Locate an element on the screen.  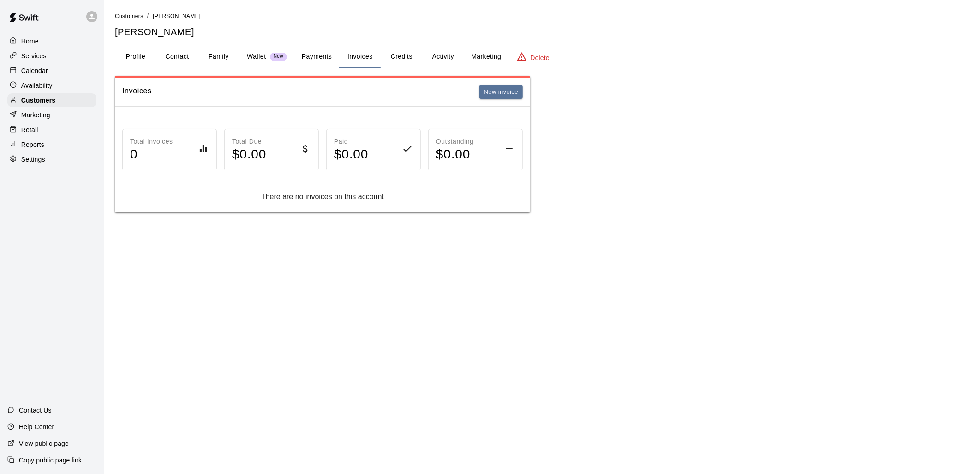
p: Services is located at coordinates (34, 56).